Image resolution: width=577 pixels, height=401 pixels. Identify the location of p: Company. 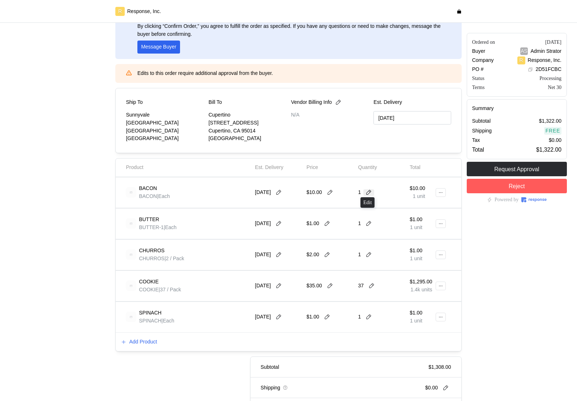
(483, 60).